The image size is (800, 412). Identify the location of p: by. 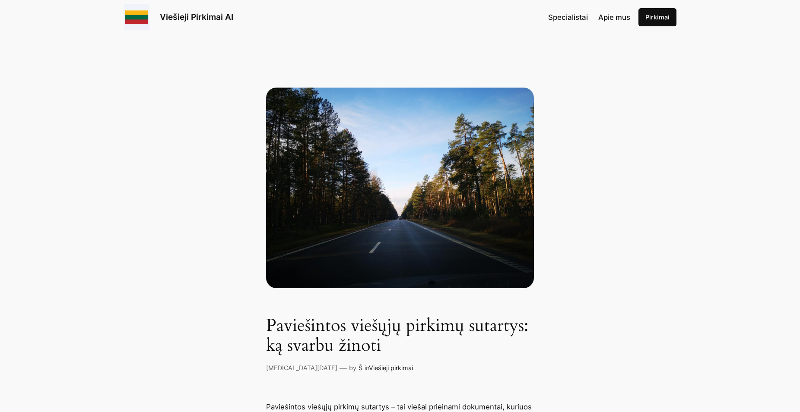
(352, 368).